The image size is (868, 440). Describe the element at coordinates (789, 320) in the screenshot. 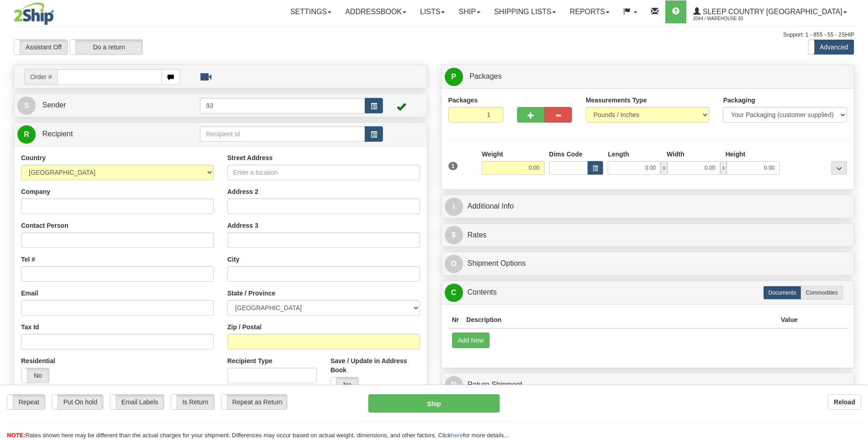

I see `th: Value` at that location.